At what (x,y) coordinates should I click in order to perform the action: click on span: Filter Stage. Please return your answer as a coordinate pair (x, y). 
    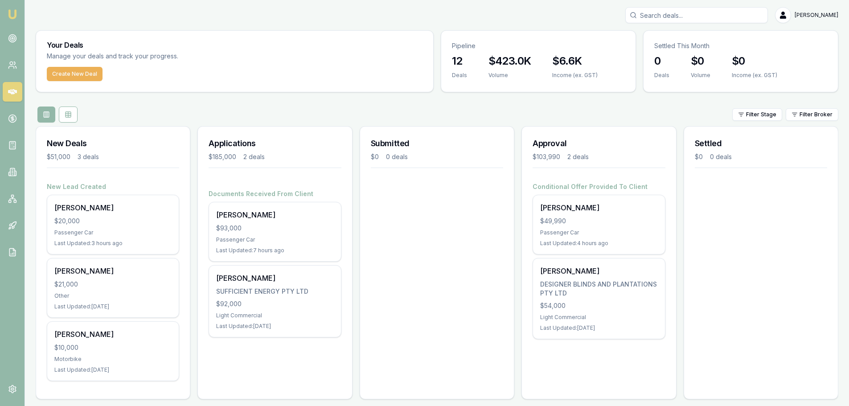
    Looking at the image, I should click on (761, 114).